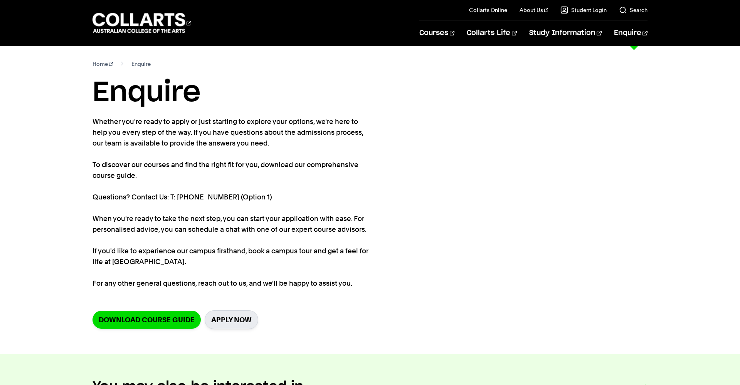 The height and width of the screenshot is (385, 740). What do you see at coordinates (565, 33) in the screenshot?
I see `a: Study Information` at bounding box center [565, 33].